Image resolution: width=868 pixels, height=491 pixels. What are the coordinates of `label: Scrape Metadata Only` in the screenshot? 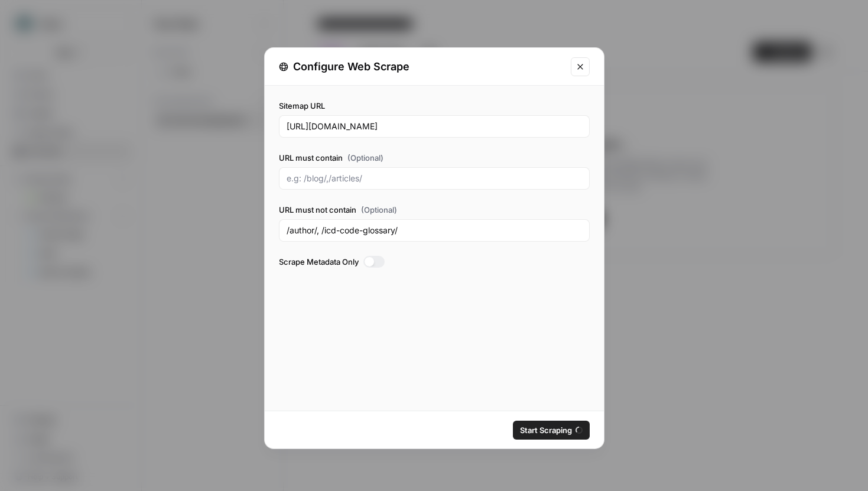 It's located at (434, 262).